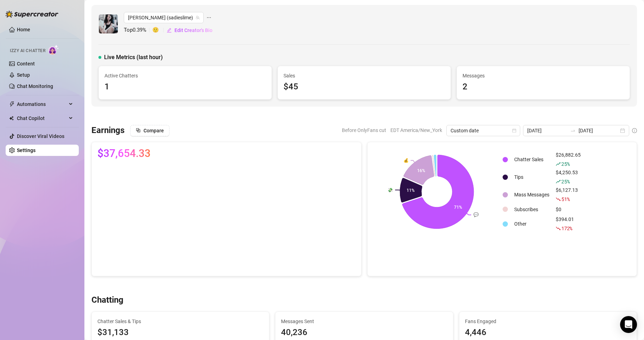 The width and height of the screenshot is (644, 340). Describe the element at coordinates (483, 131) in the screenshot. I see `span: Custom date` at that location.